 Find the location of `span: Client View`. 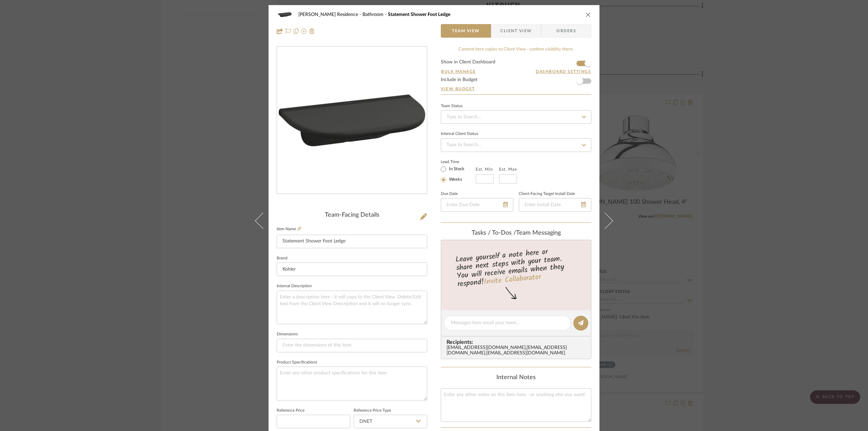

span: Client View is located at coordinates (516, 31).